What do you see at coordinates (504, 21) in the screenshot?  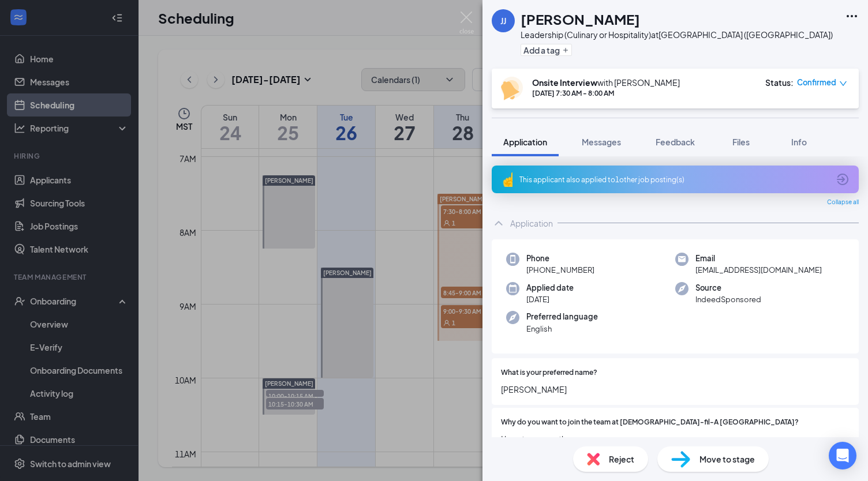 I see `div: JJ` at bounding box center [504, 21].